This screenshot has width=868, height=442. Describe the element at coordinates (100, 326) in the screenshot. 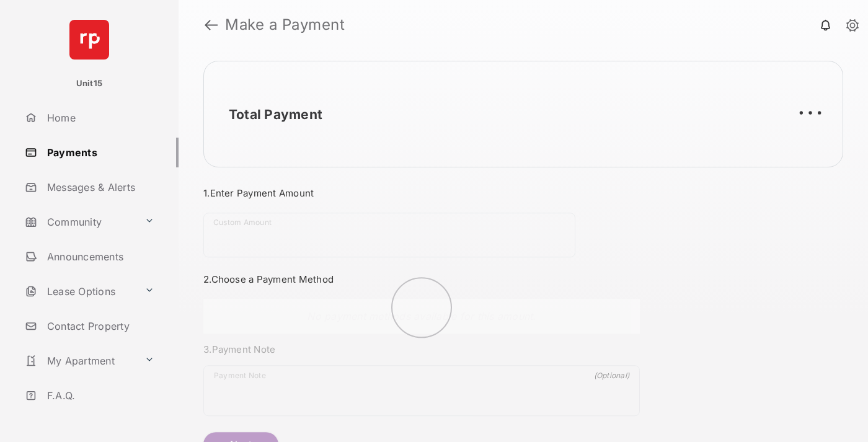

I see `a: Contact Property` at that location.